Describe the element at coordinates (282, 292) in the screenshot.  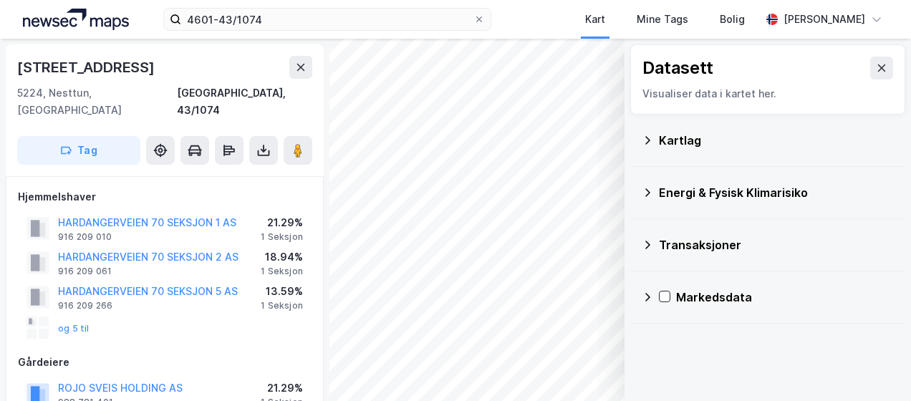
I see `div: 13.59%` at that location.